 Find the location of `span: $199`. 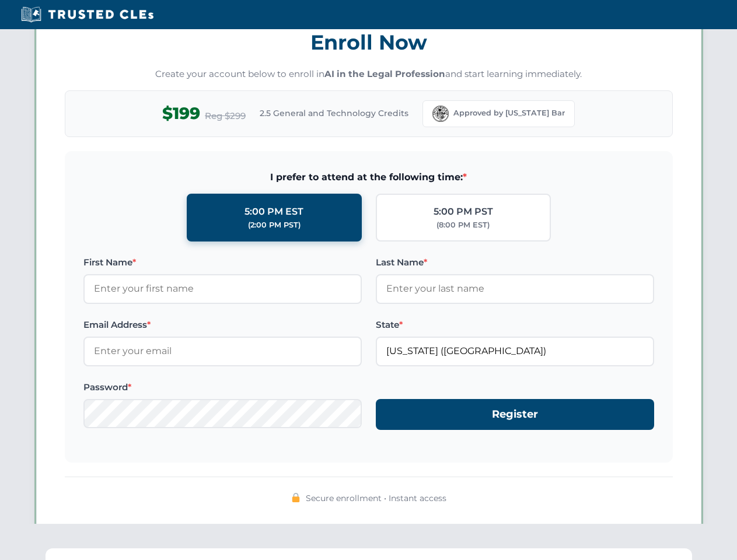

span: $199 is located at coordinates (181, 113).